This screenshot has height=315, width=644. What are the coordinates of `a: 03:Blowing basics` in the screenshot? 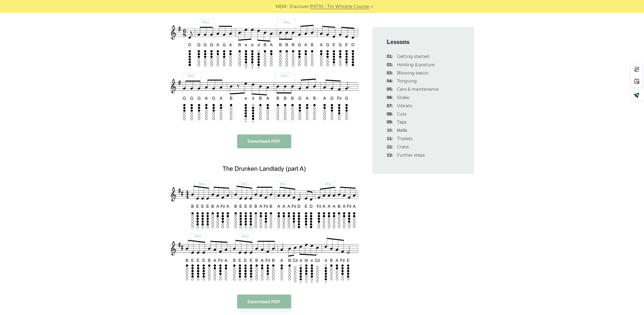 It's located at (413, 73).